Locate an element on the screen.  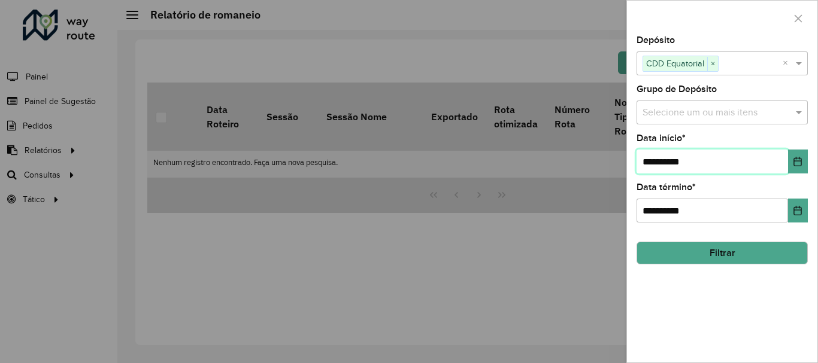
span: Clear all is located at coordinates (787, 63).